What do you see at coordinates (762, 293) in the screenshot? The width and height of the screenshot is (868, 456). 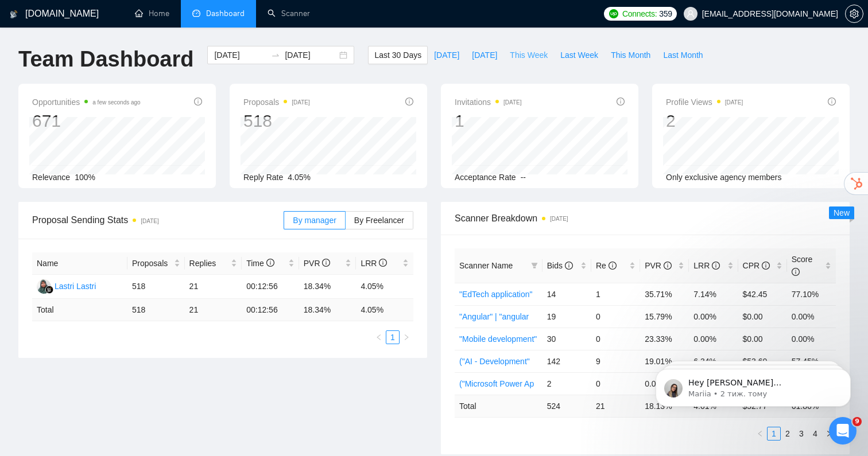 I see `td: $42.45` at bounding box center [762, 293].